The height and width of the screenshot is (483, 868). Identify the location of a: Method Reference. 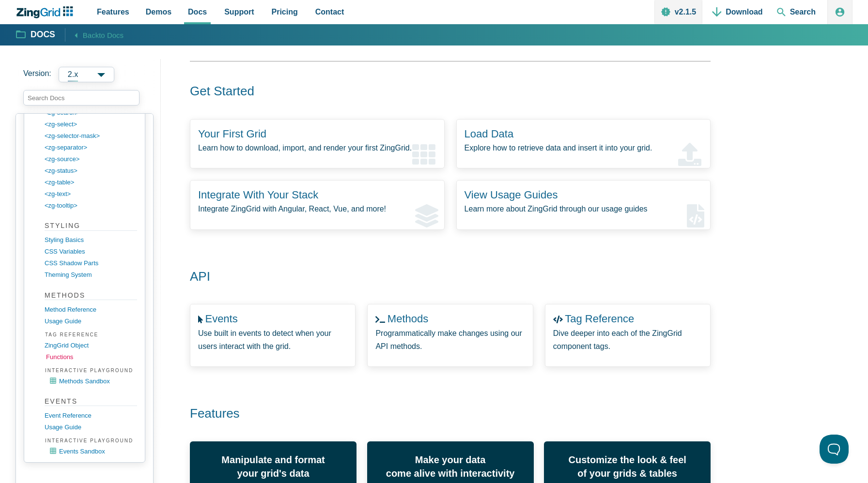
(91, 310).